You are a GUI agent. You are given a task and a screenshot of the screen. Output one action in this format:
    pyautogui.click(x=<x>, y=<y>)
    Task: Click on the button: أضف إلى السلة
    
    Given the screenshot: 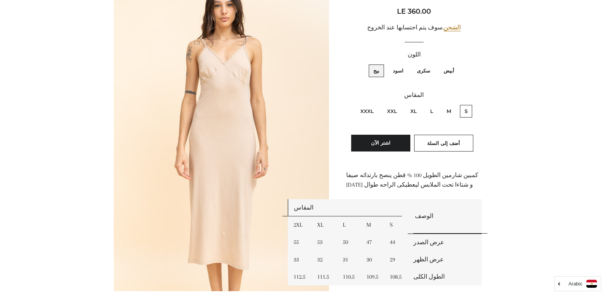 What is the action you would take?
    pyautogui.click(x=444, y=143)
    